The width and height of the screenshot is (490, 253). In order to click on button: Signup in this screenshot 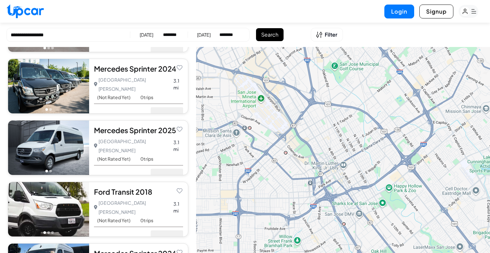, I will do `click(436, 11)`.